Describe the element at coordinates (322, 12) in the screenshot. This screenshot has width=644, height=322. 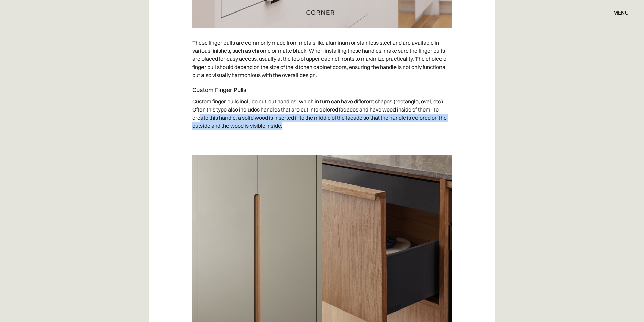
I see `a: home` at that location.